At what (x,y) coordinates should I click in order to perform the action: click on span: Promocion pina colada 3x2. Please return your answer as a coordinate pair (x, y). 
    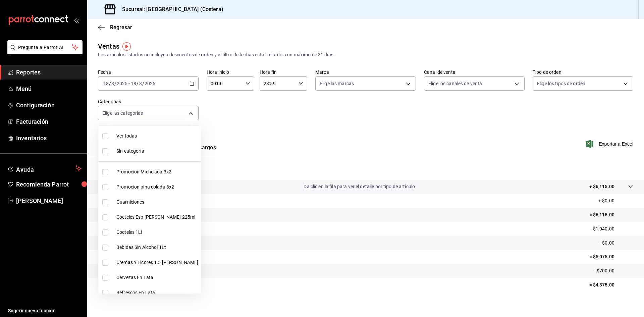
    Looking at the image, I should click on (157, 187).